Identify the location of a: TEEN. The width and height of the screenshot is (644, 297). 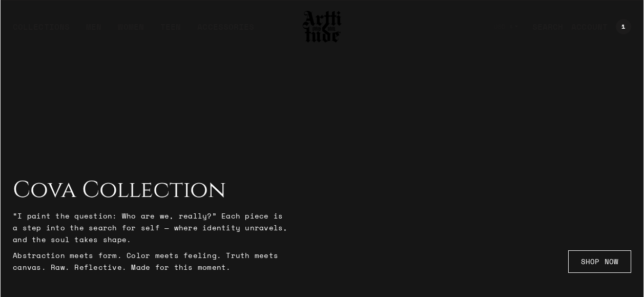
(170, 31).